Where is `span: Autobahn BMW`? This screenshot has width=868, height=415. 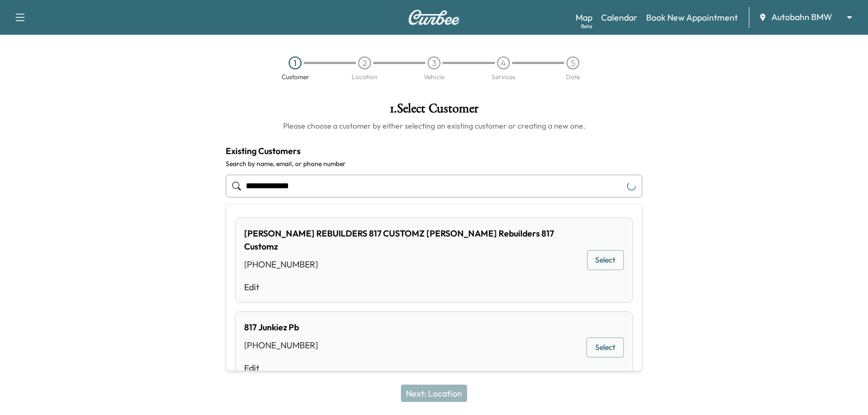
span: Autobahn BMW is located at coordinates (802, 17).